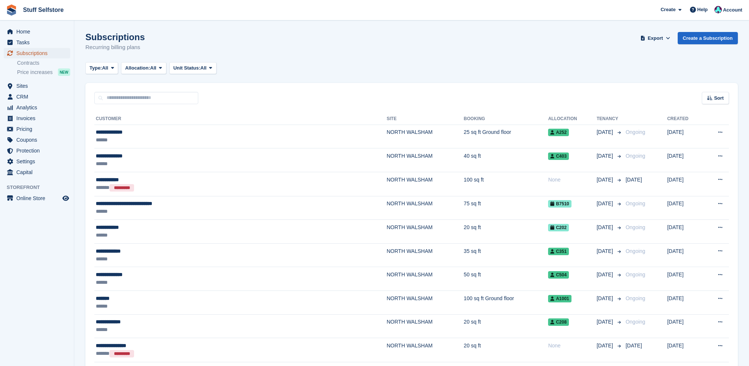 The height and width of the screenshot is (366, 749). I want to click on td: 75 sq ft, so click(506, 208).